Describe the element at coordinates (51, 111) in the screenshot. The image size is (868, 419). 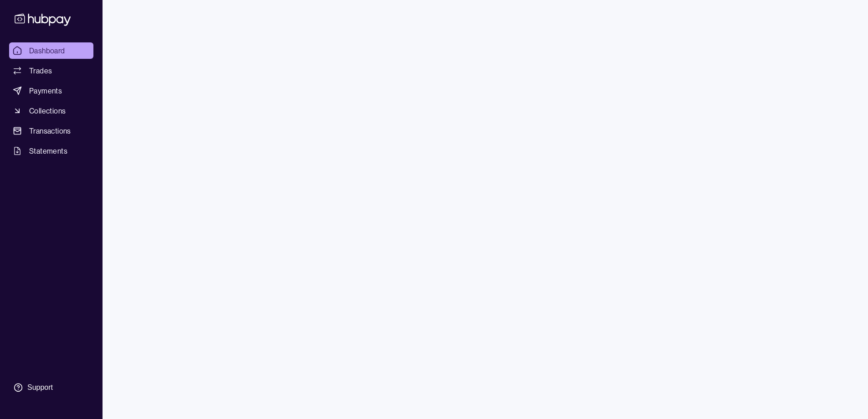
I see `a: Collections` at that location.